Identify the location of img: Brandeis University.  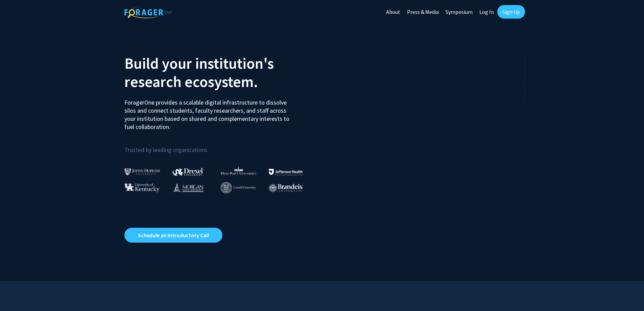
(285, 188).